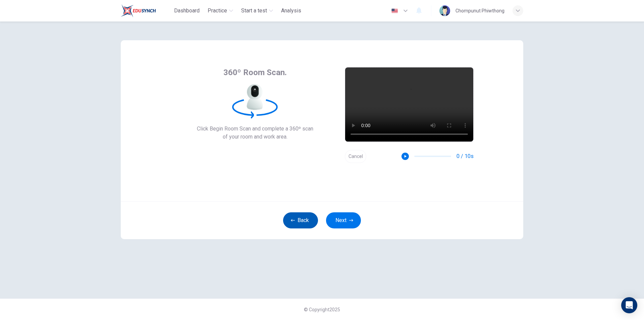  Describe the element at coordinates (291, 11) in the screenshot. I see `span: Analysis` at that location.